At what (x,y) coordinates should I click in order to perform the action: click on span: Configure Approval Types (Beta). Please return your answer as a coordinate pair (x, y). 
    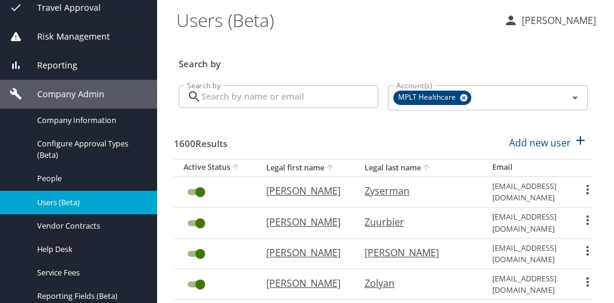
    Looking at the image, I should click on (90, 149).